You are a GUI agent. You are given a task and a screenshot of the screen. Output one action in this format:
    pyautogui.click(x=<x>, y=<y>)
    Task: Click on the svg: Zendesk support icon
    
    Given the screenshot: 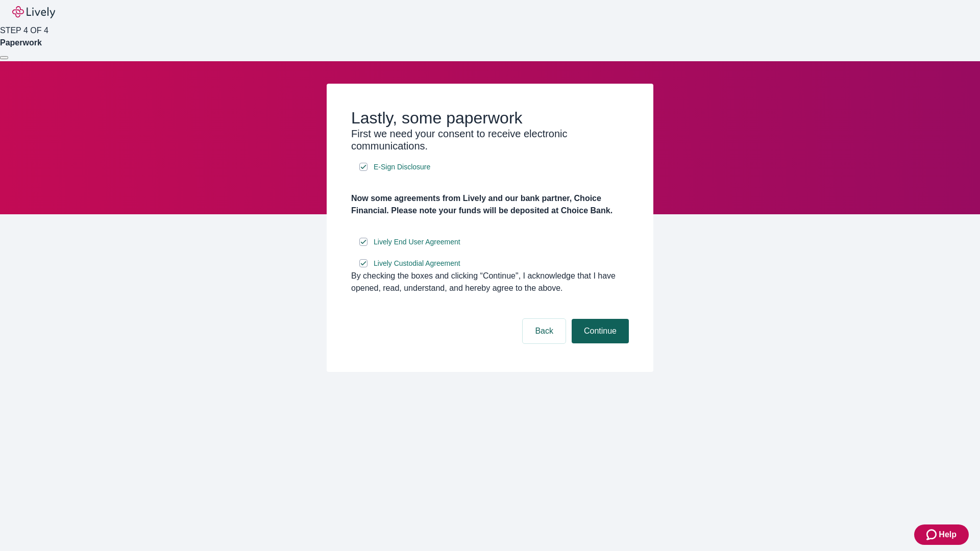 What is the action you would take?
    pyautogui.click(x=932, y=535)
    